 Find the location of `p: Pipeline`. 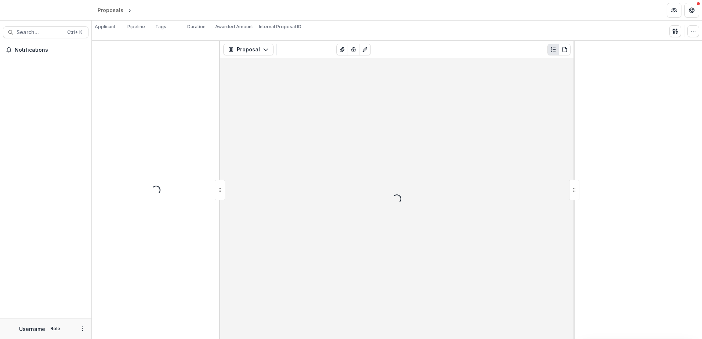

p: Pipeline is located at coordinates (136, 27).